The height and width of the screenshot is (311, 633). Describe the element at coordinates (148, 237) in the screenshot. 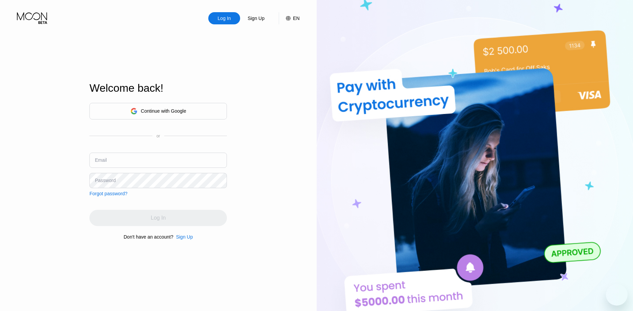

I see `div: Don't have an account?` at that location.